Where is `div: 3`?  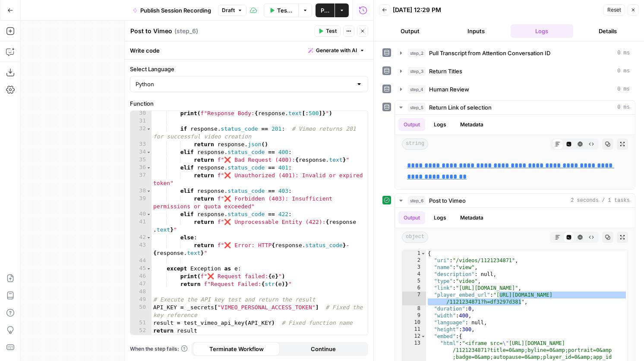 div: 3 is located at coordinates (414, 267).